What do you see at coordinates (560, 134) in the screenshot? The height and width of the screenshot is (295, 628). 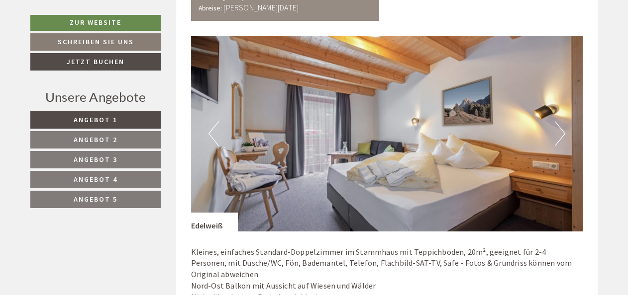 I see `button: Next` at bounding box center [560, 134].